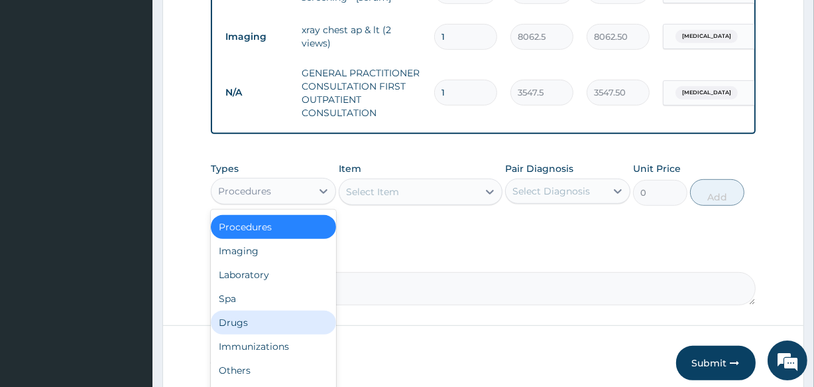  What do you see at coordinates (273, 370) in the screenshot?
I see `div: Others` at bounding box center [273, 370].